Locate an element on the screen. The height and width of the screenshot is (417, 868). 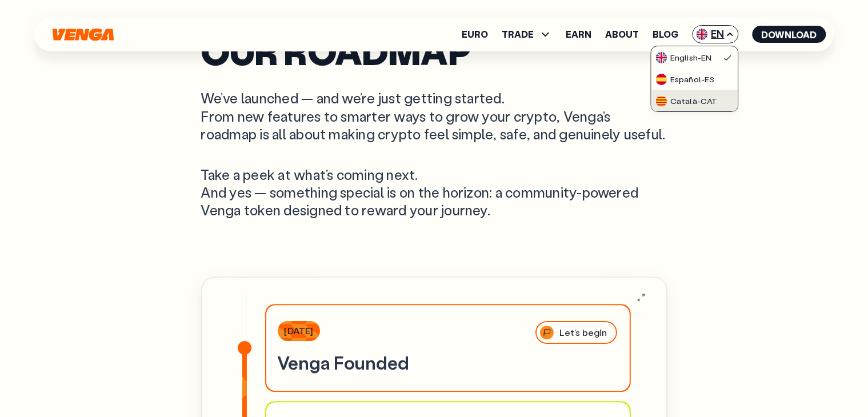
a: Blog is located at coordinates (666, 34).